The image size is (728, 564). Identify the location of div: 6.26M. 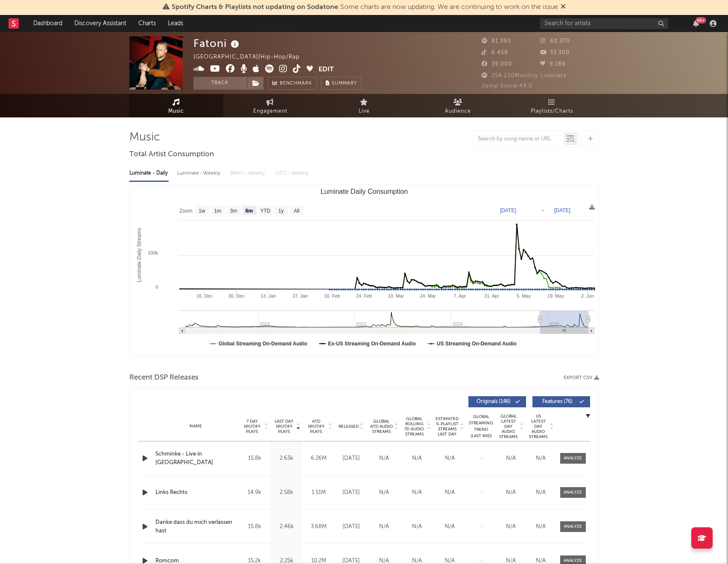
(318, 458).